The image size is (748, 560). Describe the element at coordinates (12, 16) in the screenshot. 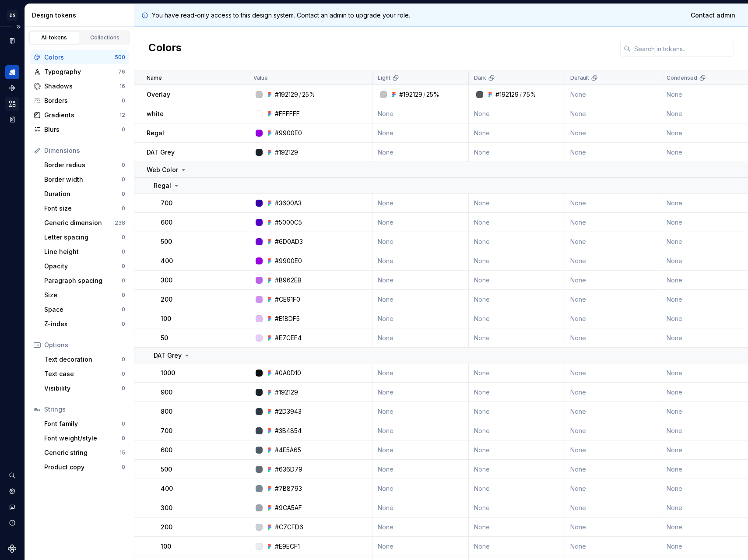

I see `div: DS` at that location.